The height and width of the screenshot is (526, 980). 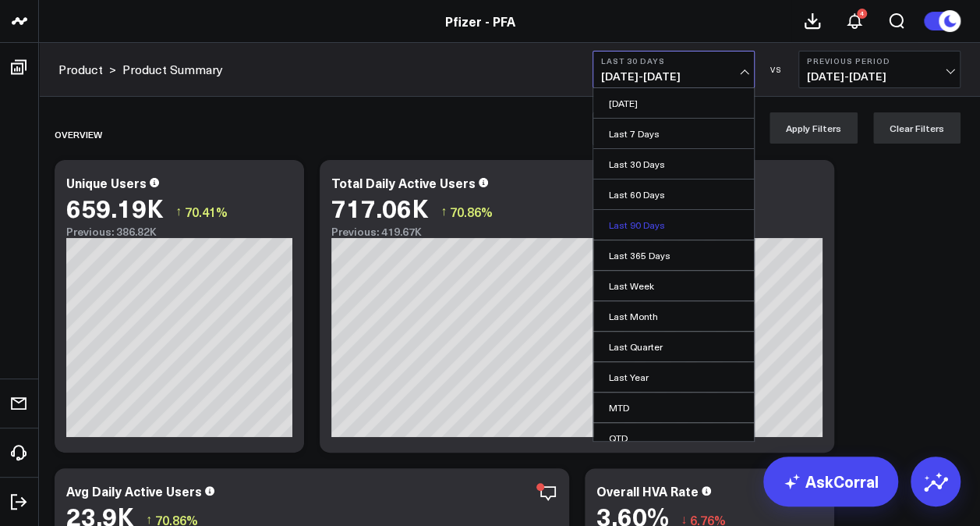 I want to click on a: Last Week, so click(x=674, y=286).